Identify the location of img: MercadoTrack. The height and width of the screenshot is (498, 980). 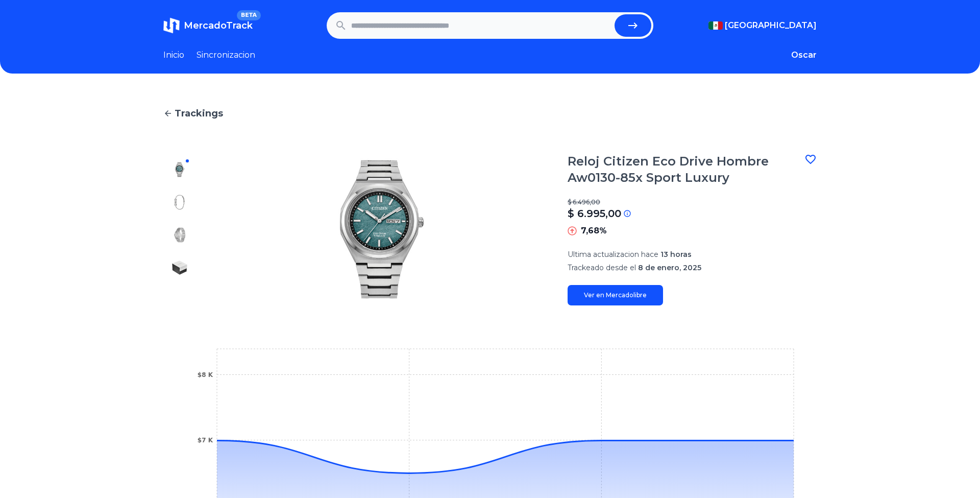
(171, 25).